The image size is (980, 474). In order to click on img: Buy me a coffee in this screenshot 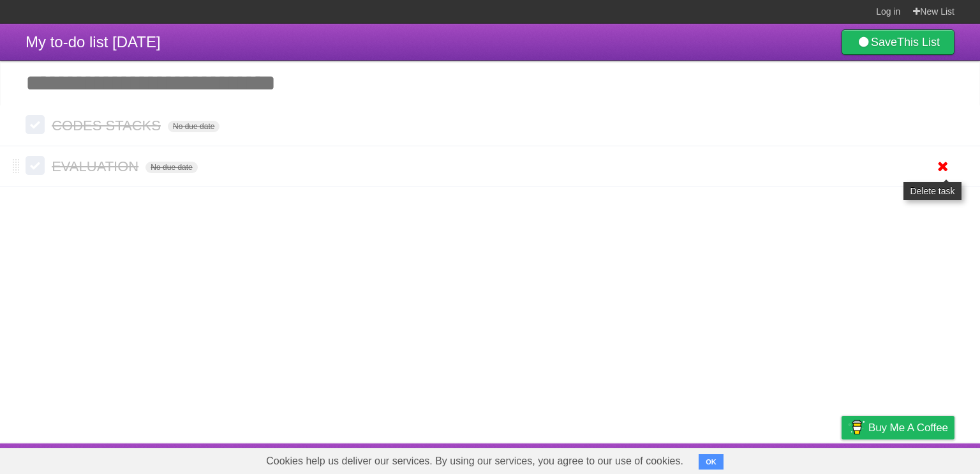, I will do `click(857, 427)`.